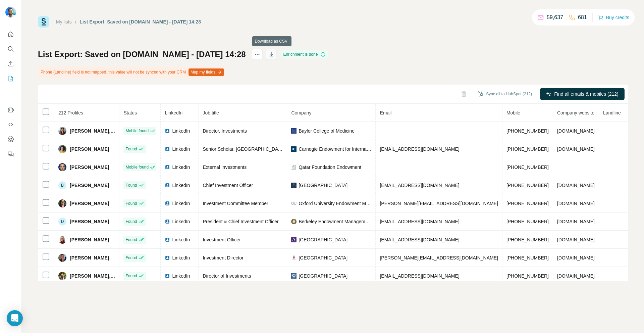  What do you see at coordinates (11, 49) in the screenshot?
I see `button: Search` at bounding box center [11, 49].